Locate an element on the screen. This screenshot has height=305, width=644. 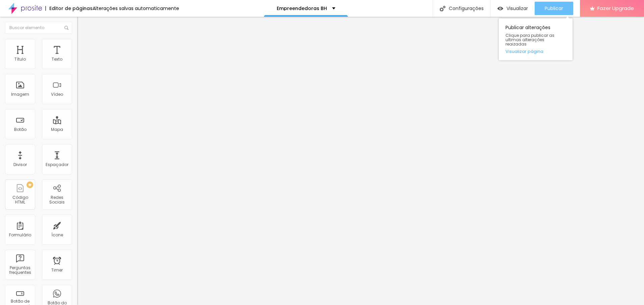
div: Editor de páginas is located at coordinates (69, 8).